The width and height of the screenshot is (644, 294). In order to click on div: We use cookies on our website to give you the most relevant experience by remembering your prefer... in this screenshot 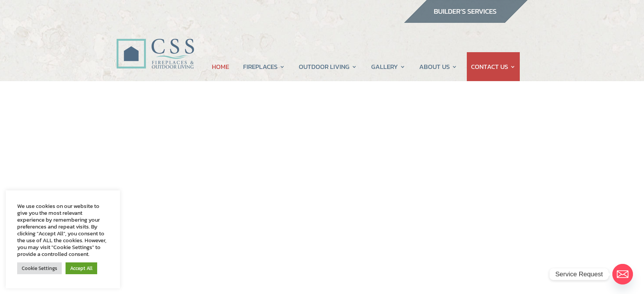, I will do `click(63, 230)`.